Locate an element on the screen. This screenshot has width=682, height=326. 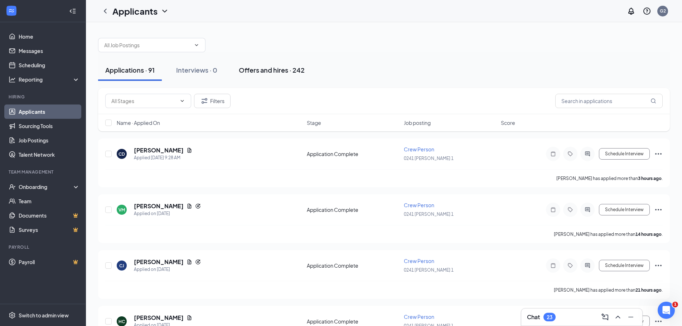
a: SurveysCrown is located at coordinates (49, 230).